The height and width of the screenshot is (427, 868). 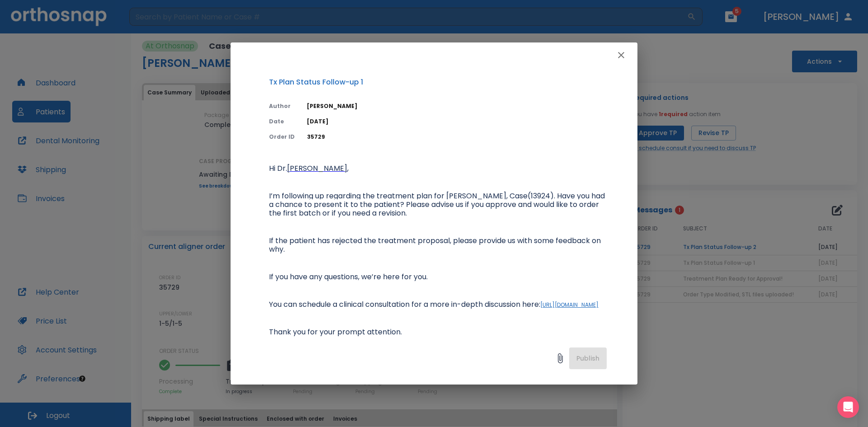 I want to click on span: Hi Dr., so click(x=278, y=168).